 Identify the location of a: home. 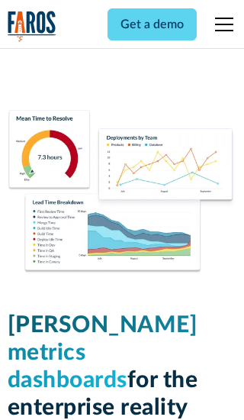
(32, 26).